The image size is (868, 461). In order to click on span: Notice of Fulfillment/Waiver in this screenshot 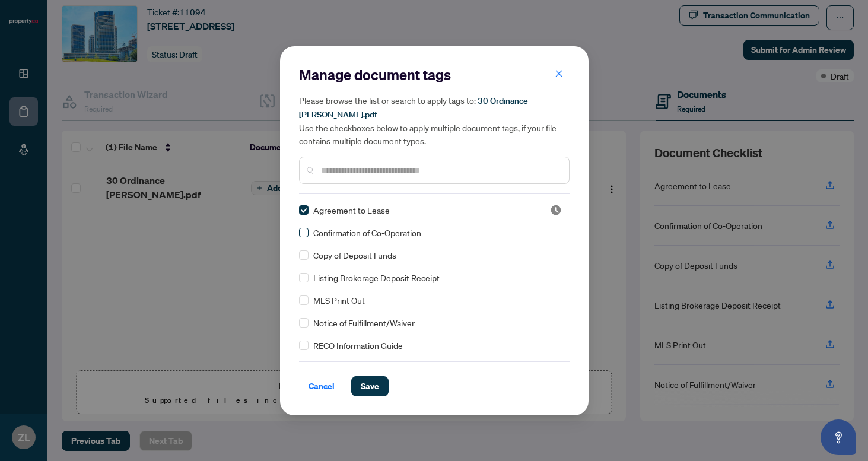, I will do `click(364, 323)`.